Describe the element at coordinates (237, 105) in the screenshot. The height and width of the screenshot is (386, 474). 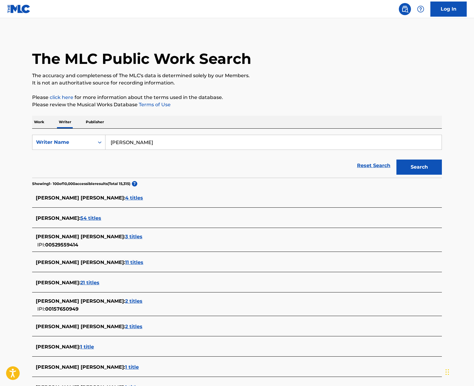
I see `p: Please review the Musical Works Database` at that location.